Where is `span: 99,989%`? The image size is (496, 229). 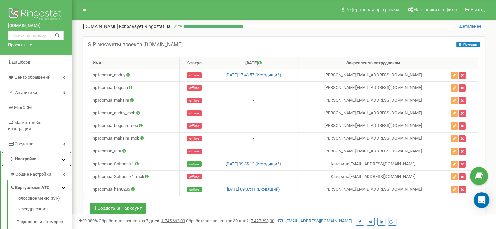
span: 99,989% is located at coordinates (88, 221).